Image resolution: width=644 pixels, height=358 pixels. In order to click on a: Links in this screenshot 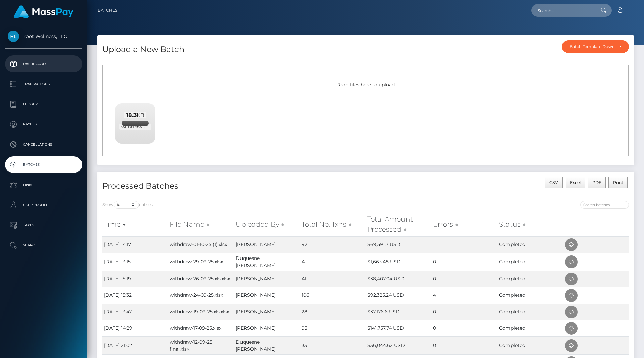, I will do `click(44, 184)`.